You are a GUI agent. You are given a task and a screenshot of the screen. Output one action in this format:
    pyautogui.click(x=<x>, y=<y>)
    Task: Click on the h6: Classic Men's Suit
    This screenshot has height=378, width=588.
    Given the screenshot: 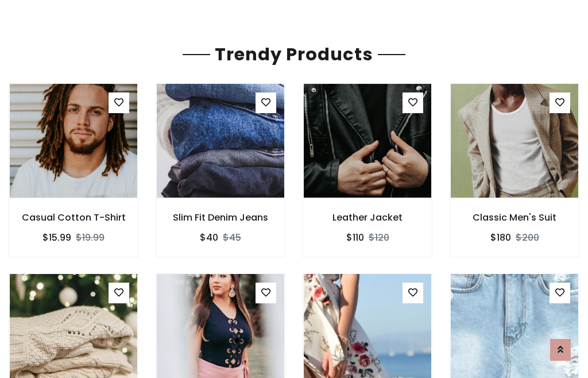 What is the action you would take?
    pyautogui.click(x=515, y=218)
    